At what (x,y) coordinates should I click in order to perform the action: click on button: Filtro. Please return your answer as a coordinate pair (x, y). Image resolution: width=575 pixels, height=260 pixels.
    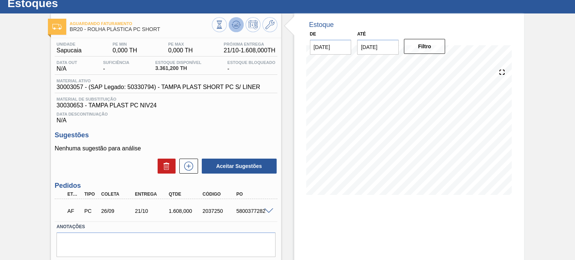
    Looking at the image, I should click on (424, 46).